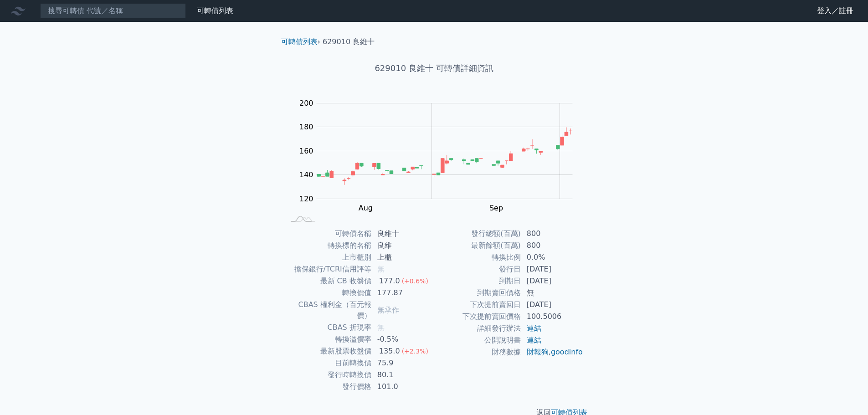  Describe the element at coordinates (403, 375) in the screenshot. I see `td: 80.1` at that location.